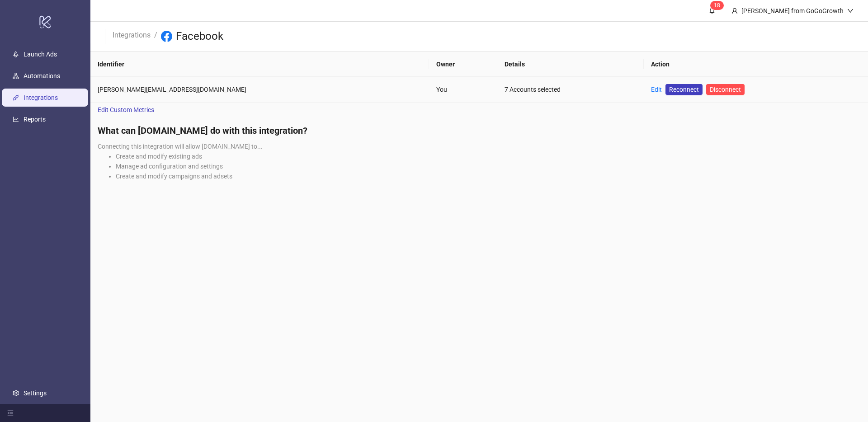  Describe the element at coordinates (463, 89) in the screenshot. I see `div: You` at that location.